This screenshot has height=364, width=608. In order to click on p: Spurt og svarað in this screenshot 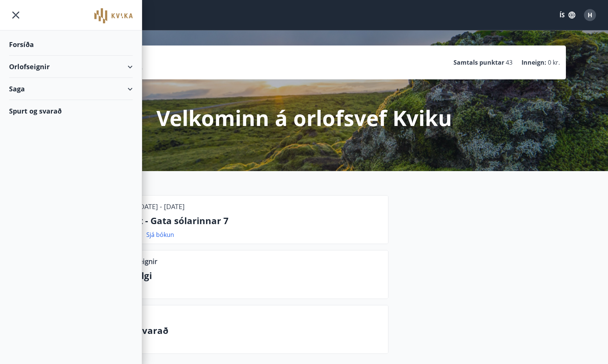, I will do `click(240, 330)`.